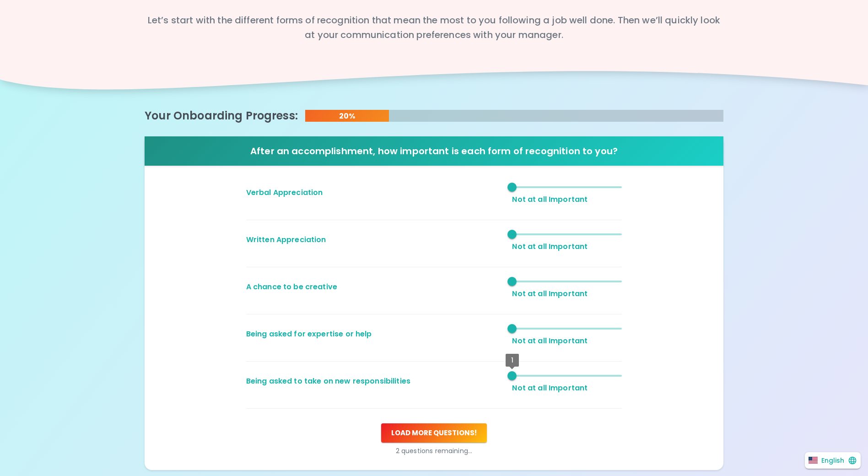 The height and width of the screenshot is (476, 868). Describe the element at coordinates (347, 116) in the screenshot. I see `p: 20%` at that location.